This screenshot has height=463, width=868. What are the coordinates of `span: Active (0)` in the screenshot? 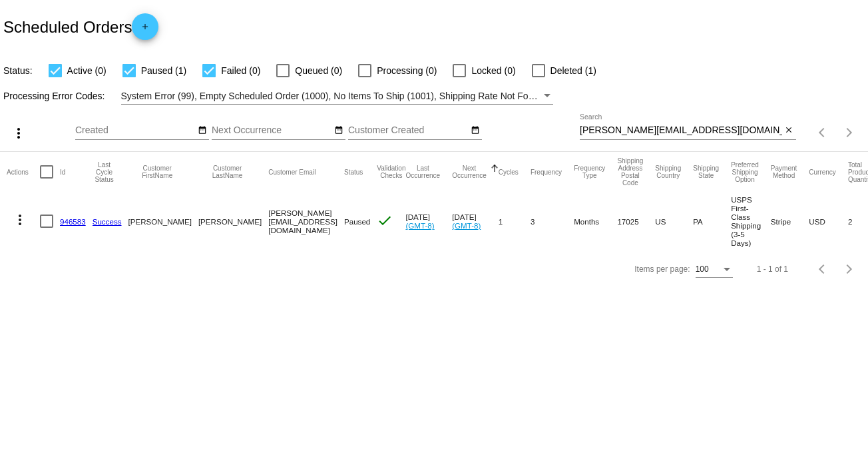 It's located at (86, 70).